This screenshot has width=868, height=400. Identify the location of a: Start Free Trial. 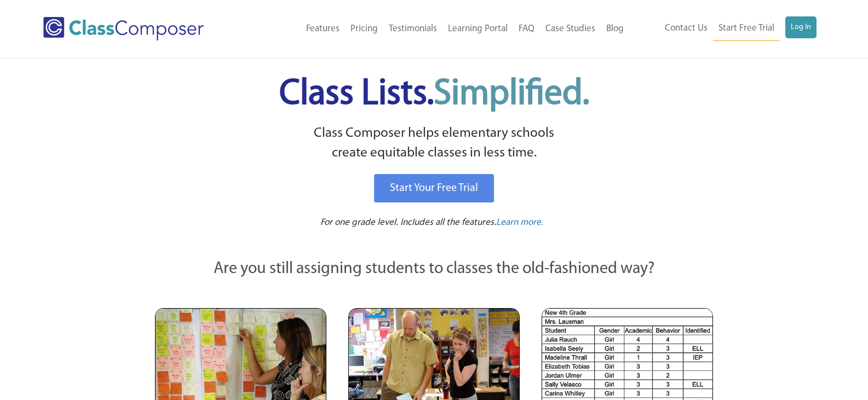
(746, 28).